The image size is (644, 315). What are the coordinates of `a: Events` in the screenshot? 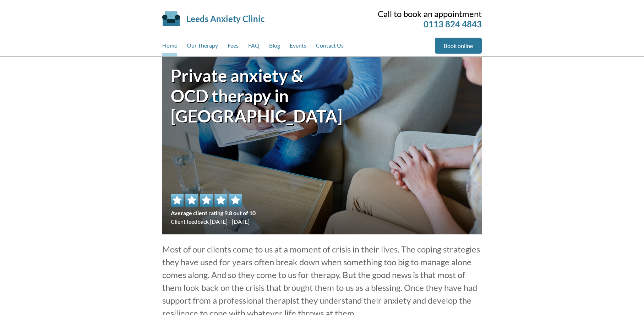 It's located at (297, 47).